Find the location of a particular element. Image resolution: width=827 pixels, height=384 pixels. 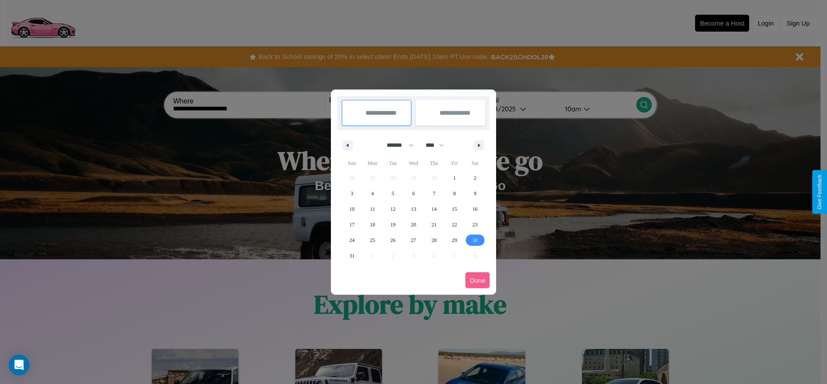

span: 31 is located at coordinates (352, 256).